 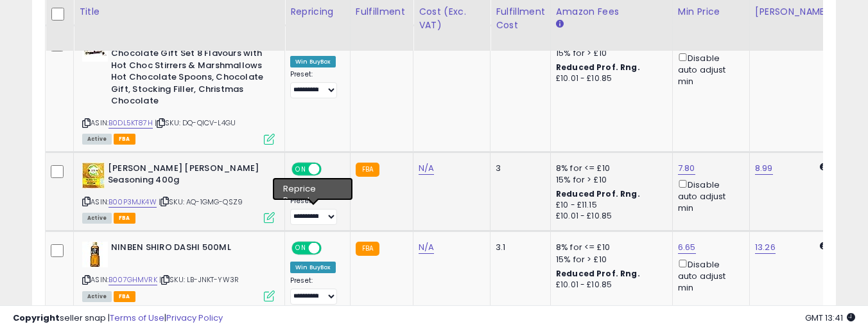 I want to click on img: 51L9h3K0eAL._SL40_.jpg, so click(x=93, y=175).